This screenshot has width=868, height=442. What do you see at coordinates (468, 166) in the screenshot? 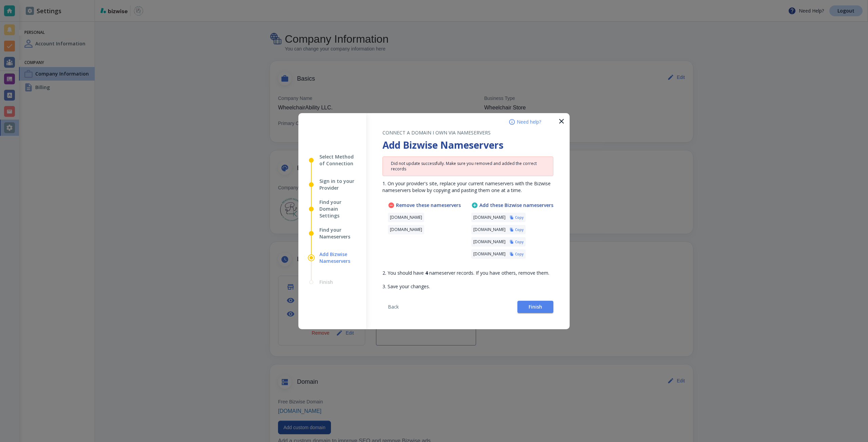
I see `p: Did not update successfully. Make sure you removed and added the correct records` at bounding box center [468, 166].